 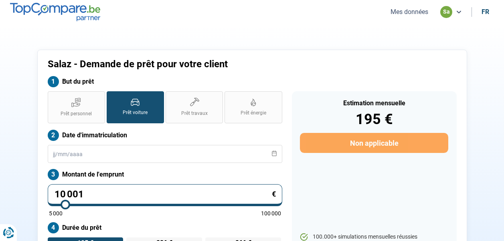 What do you see at coordinates (374, 103) in the screenshot?
I see `div: Estimation mensuelle` at bounding box center [374, 103].